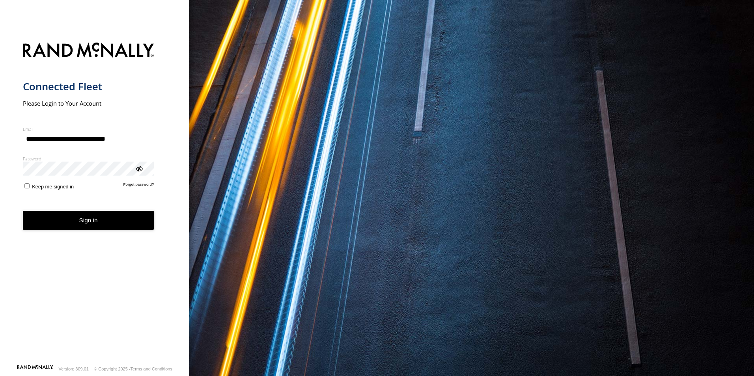  I want to click on div: Version: 309.01, so click(74, 369).